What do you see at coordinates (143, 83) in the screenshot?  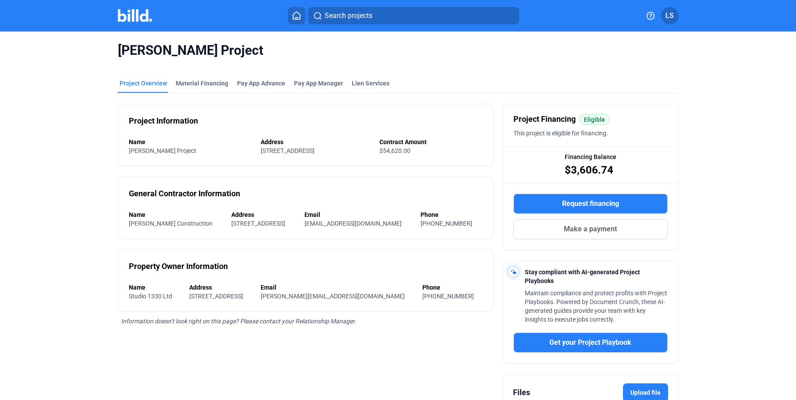 I see `div: Project Overview` at bounding box center [143, 83].